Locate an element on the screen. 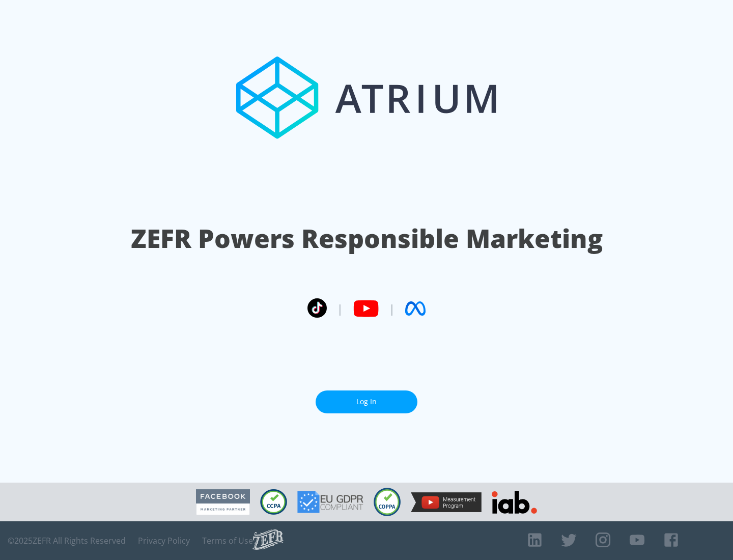  a: Terms of Use is located at coordinates (228, 541).